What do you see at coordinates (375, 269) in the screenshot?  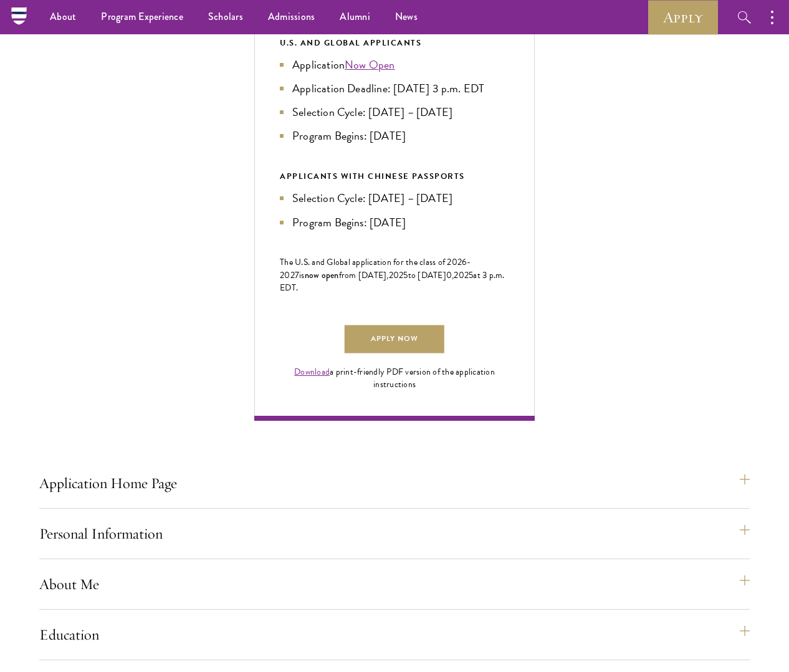 I see `span: -202` at bounding box center [375, 269].